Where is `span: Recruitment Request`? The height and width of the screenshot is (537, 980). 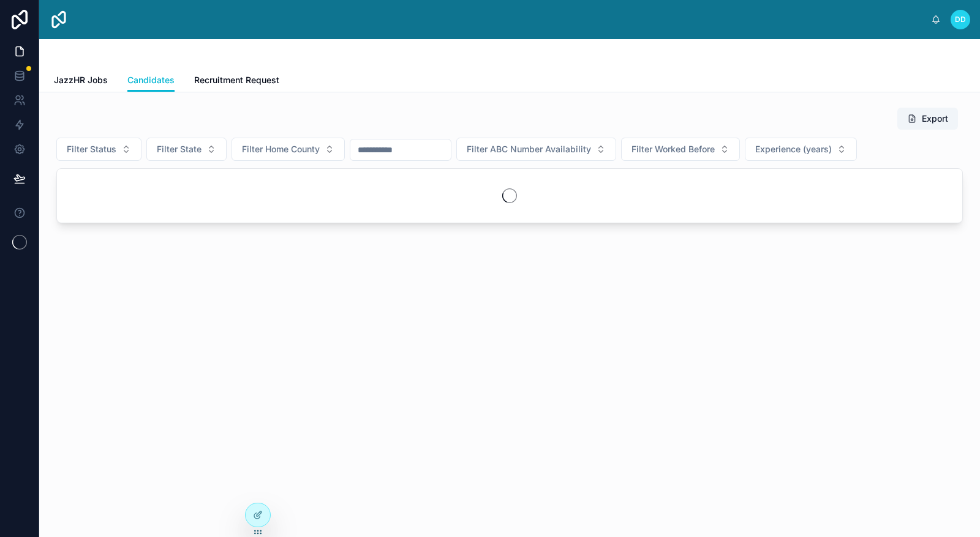
span: Recruitment Request is located at coordinates (236, 80).